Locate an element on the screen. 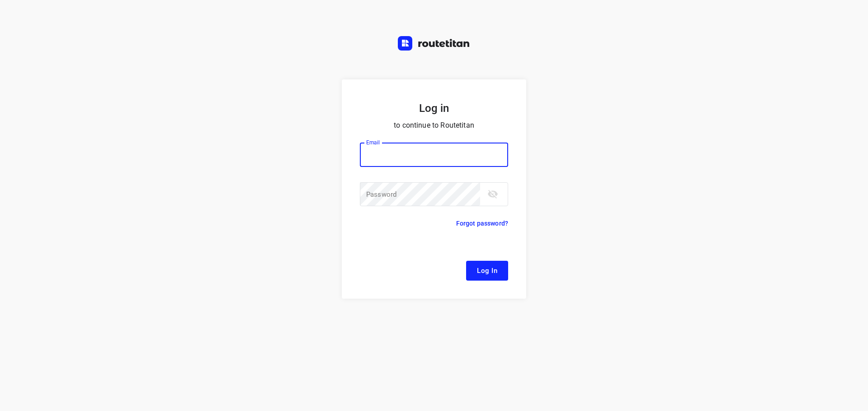  p: to continue to Routetitan is located at coordinates (434, 125).